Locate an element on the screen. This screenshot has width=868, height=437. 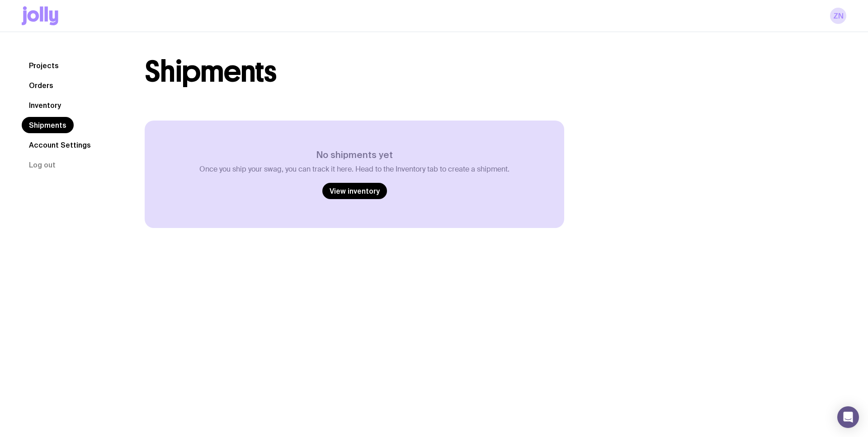
a: Projects is located at coordinates (44, 65).